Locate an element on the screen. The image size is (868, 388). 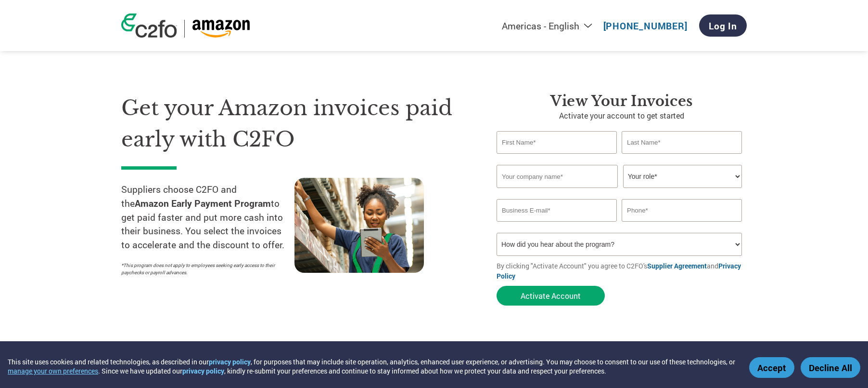
input: First Name* is located at coordinates (557, 142).